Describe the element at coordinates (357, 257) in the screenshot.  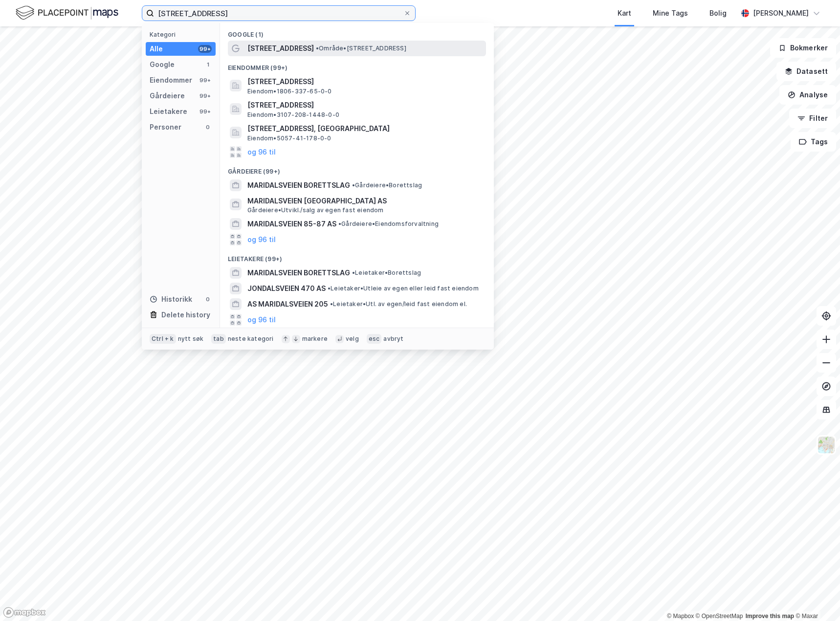
I see `div: Leietakere (99+)` at that location.